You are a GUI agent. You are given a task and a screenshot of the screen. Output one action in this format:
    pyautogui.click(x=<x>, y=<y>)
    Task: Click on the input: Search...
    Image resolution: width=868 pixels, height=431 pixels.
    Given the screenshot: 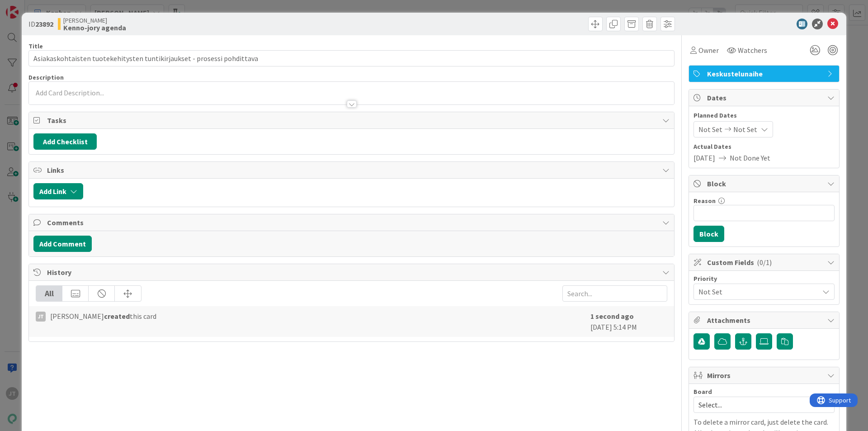 What is the action you would take?
    pyautogui.click(x=615, y=294)
    